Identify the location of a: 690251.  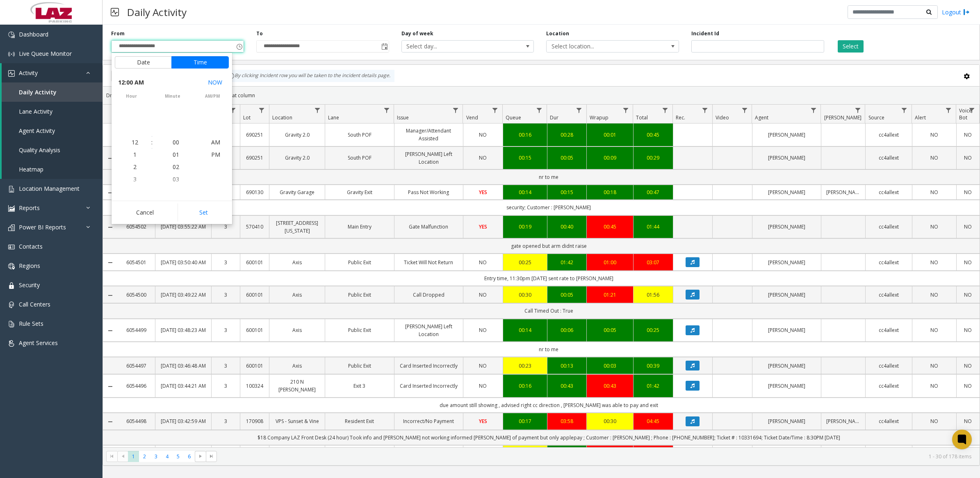
(255, 134).